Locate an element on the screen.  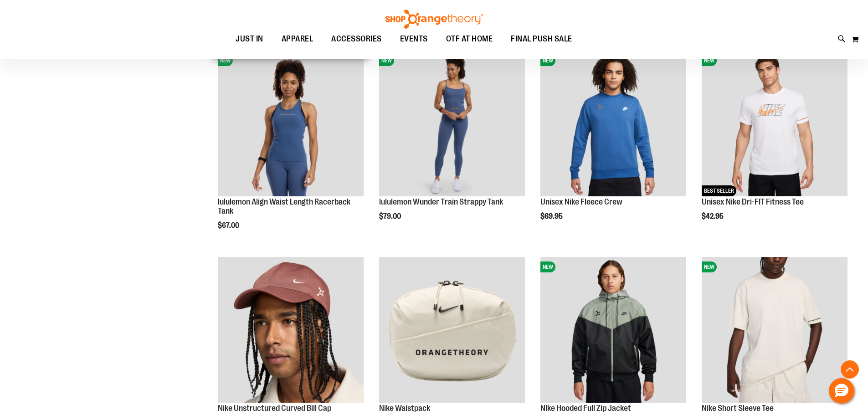
a: FINAL PUSH SALE is located at coordinates (542, 39).